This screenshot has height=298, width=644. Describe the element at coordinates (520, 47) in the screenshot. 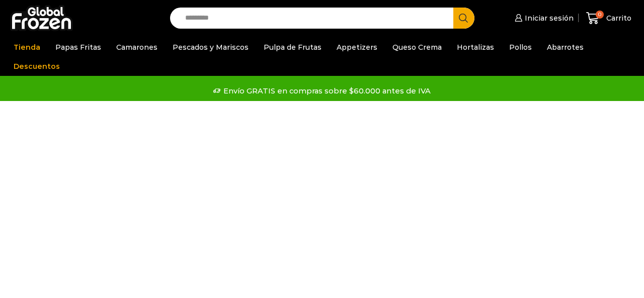

I see `a: Pollos` at that location.